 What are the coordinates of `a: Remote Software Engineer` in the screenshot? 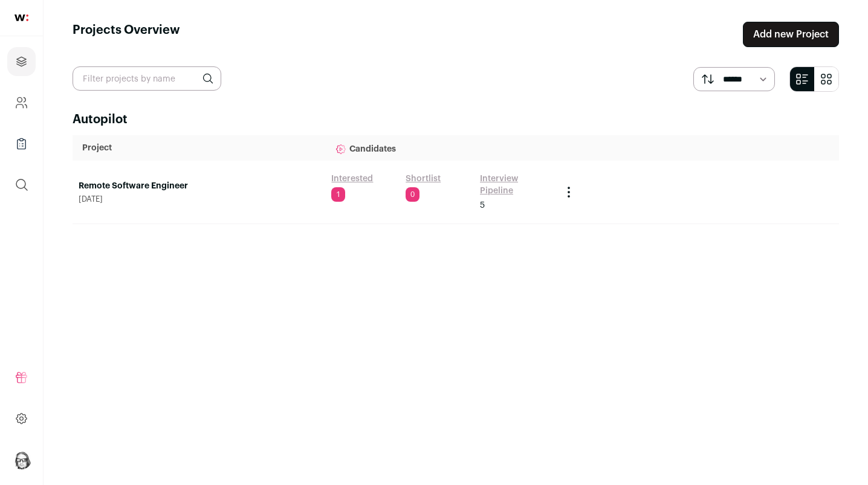 It's located at (199, 186).